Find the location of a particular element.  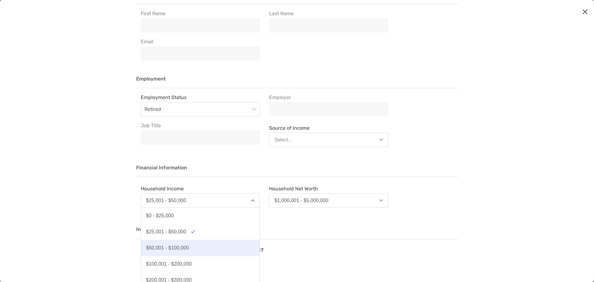

input: Employer is located at coordinates (329, 109).